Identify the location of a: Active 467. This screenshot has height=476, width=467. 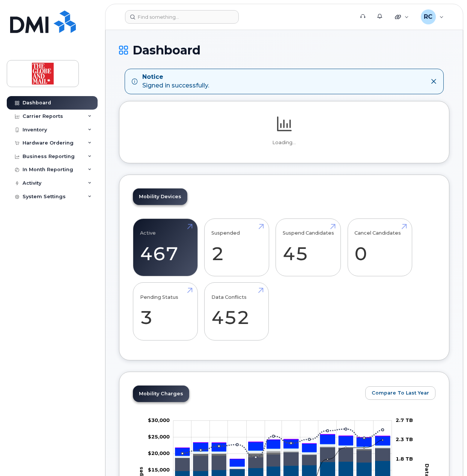
(165, 248).